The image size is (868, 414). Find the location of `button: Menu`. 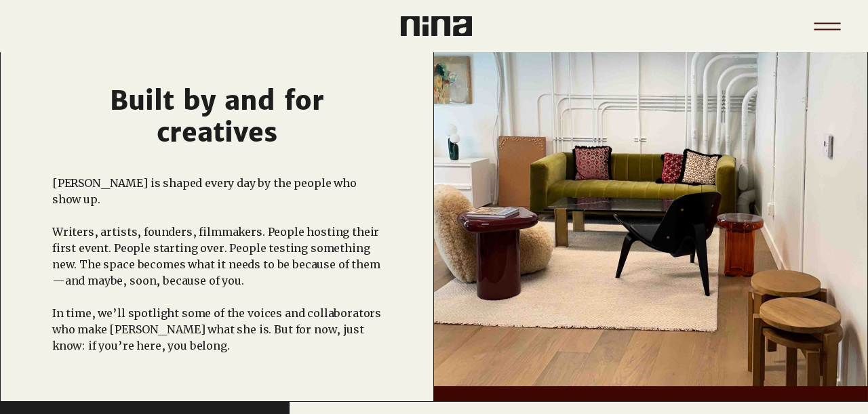

button: Menu is located at coordinates (827, 26).